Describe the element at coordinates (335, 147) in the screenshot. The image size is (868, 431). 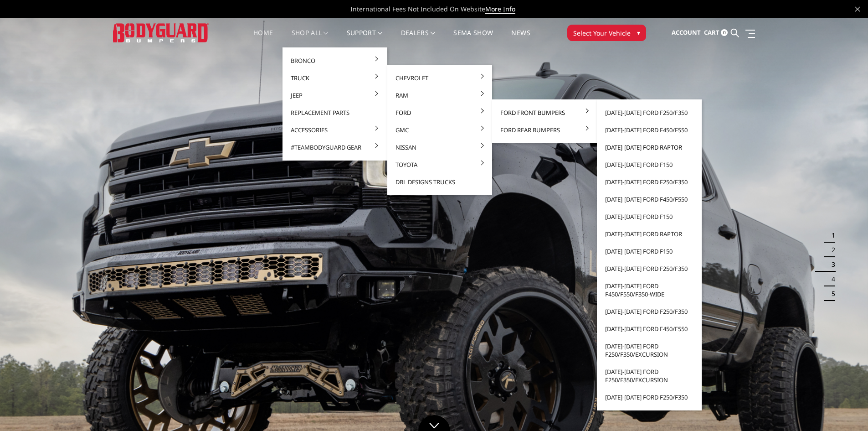
I see `a: #TeamBodyguard Gear` at that location.